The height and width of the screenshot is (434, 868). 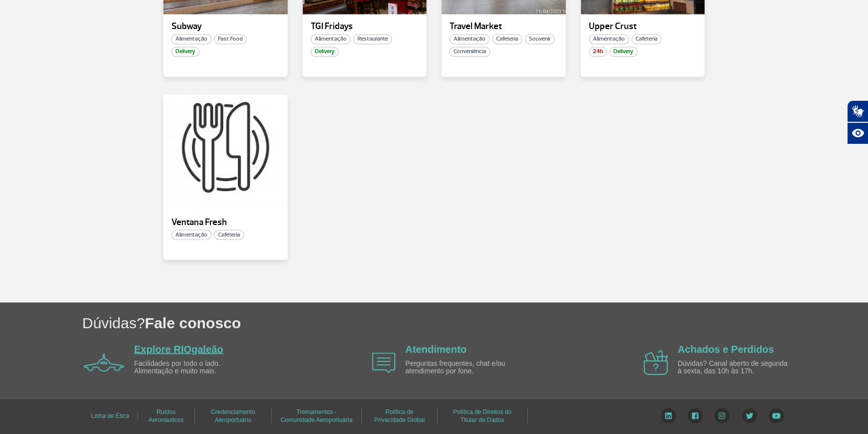 I want to click on img: Twitter, so click(x=749, y=416).